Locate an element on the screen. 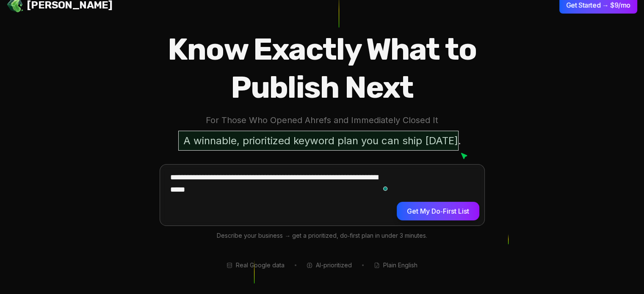  span: AI-prioritized is located at coordinates (334, 266).